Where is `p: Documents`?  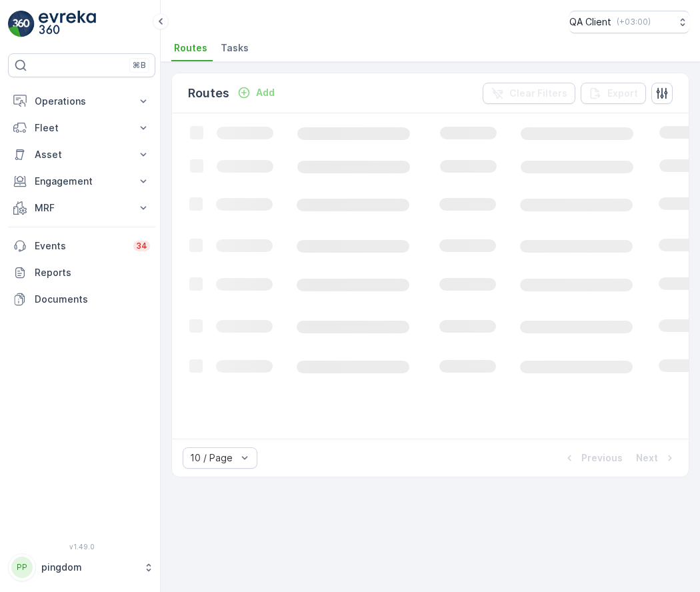
p: Documents is located at coordinates (92, 299).